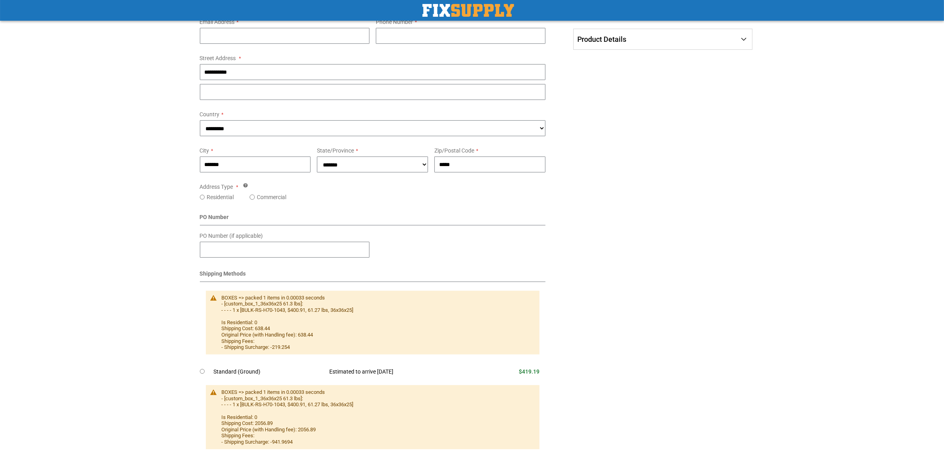 The height and width of the screenshot is (458, 944). What do you see at coordinates (231, 236) in the screenshot?
I see `span: PO Number (if applicable)` at bounding box center [231, 236].